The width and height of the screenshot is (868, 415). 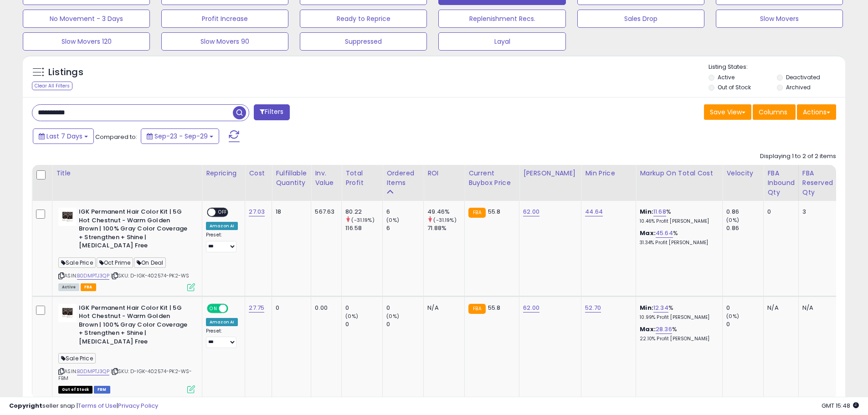 What do you see at coordinates (444, 220) in the screenshot?
I see `small: (-31.19%)` at bounding box center [444, 220].